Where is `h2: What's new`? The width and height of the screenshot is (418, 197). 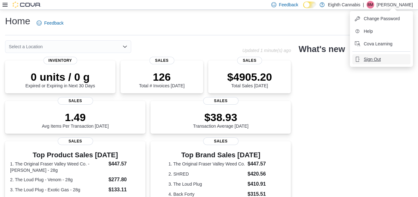 h2: What's new is located at coordinates (321, 49).